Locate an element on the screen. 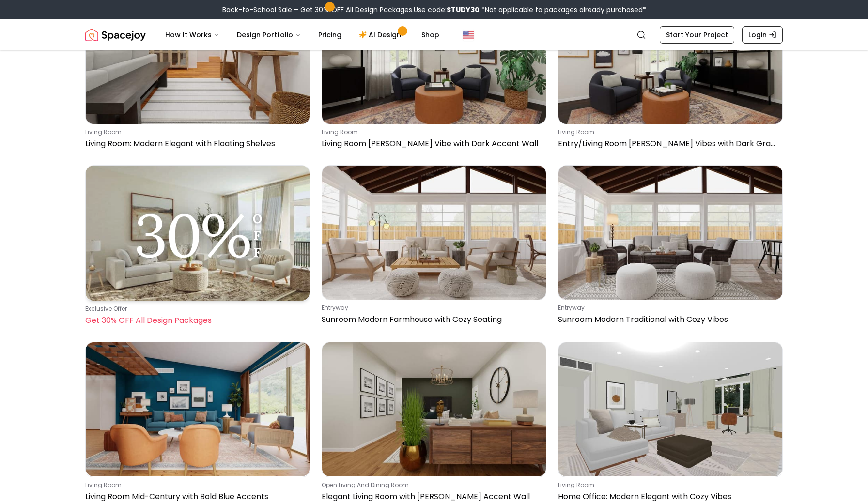  img: United States is located at coordinates (468, 35).